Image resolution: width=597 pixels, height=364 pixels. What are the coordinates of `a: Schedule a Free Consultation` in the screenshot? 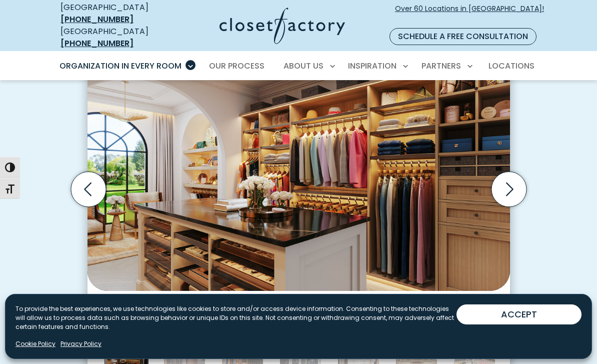 It's located at (464, 37).